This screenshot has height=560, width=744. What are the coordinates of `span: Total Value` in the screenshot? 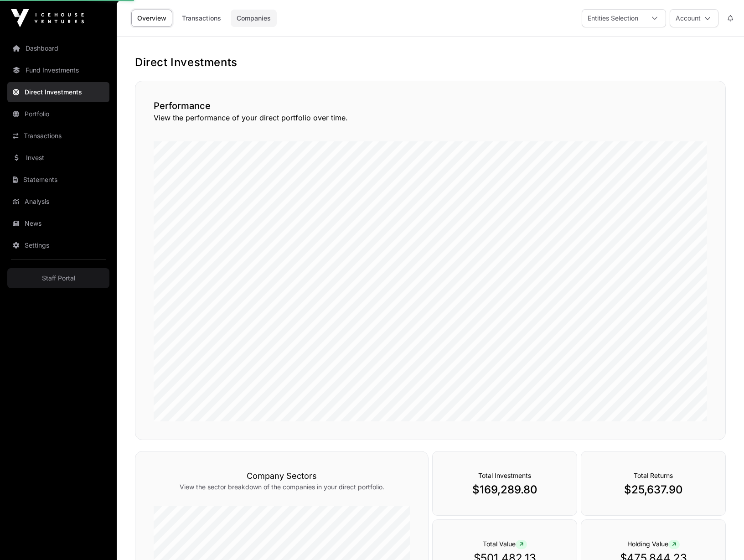 It's located at (505, 543).